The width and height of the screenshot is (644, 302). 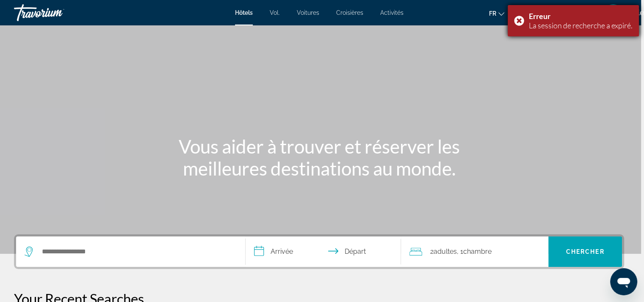 I want to click on font: Voitures, so click(x=308, y=12).